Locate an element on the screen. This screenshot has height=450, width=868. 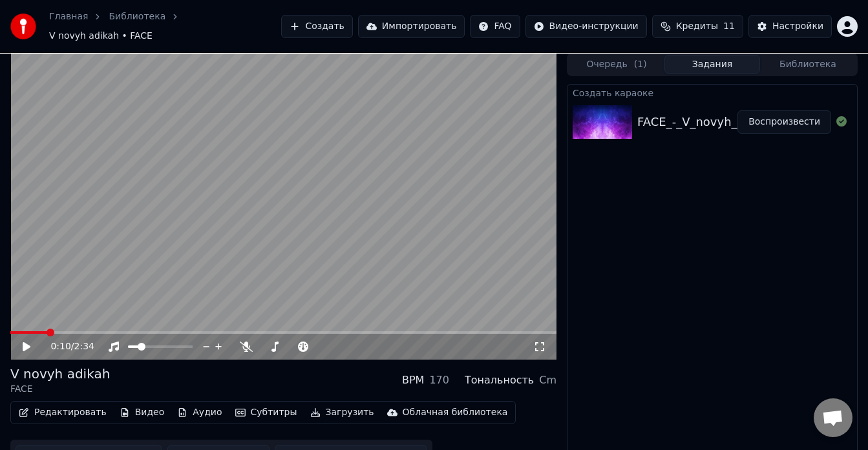
img: youka is located at coordinates (23, 26).